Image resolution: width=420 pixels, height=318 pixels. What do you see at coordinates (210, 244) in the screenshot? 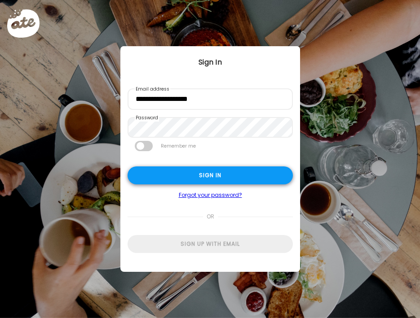
I see `div: Sign up with email` at bounding box center [210, 244].